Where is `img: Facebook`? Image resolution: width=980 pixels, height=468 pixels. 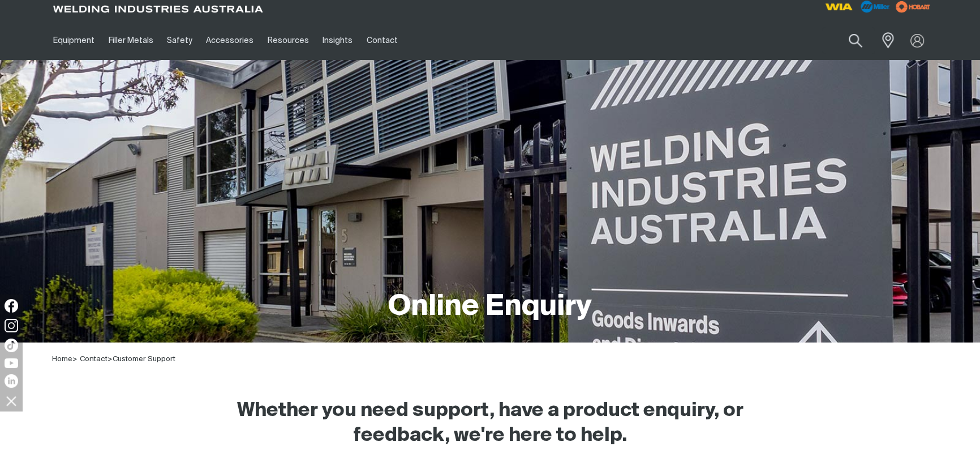 img: Facebook is located at coordinates (12, 306).